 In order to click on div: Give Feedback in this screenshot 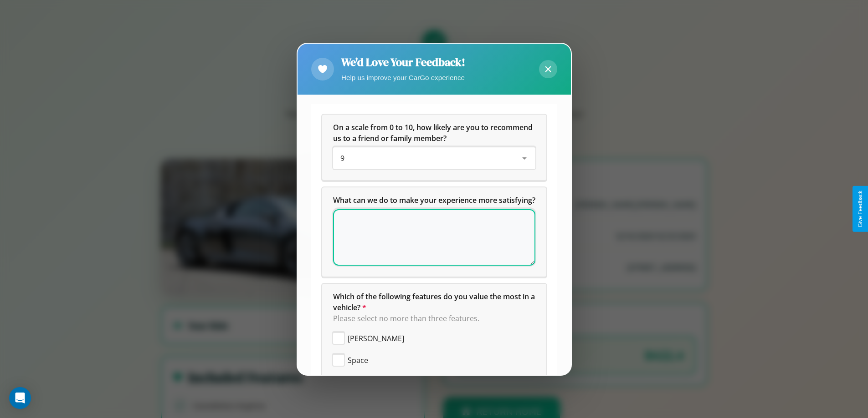, I will do `click(860, 209)`.